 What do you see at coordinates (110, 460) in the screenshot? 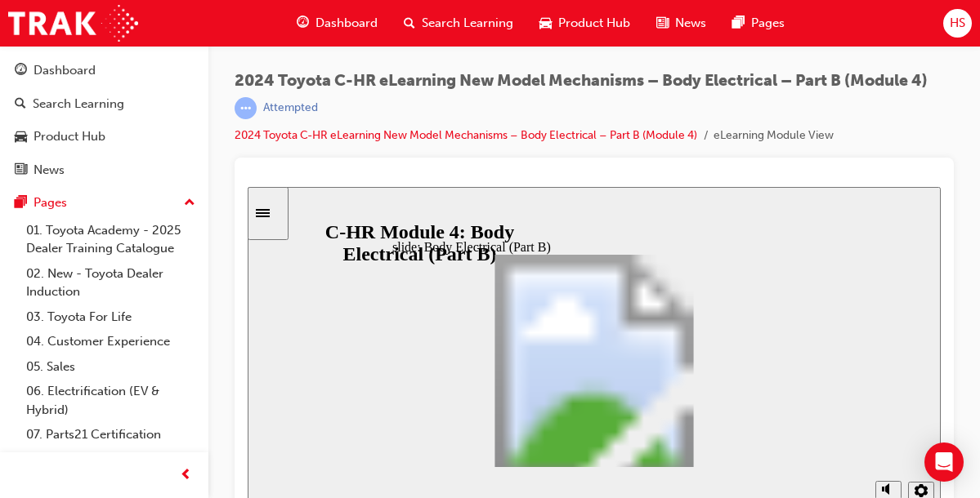
I see `a: 08. Service Training` at bounding box center [110, 460].